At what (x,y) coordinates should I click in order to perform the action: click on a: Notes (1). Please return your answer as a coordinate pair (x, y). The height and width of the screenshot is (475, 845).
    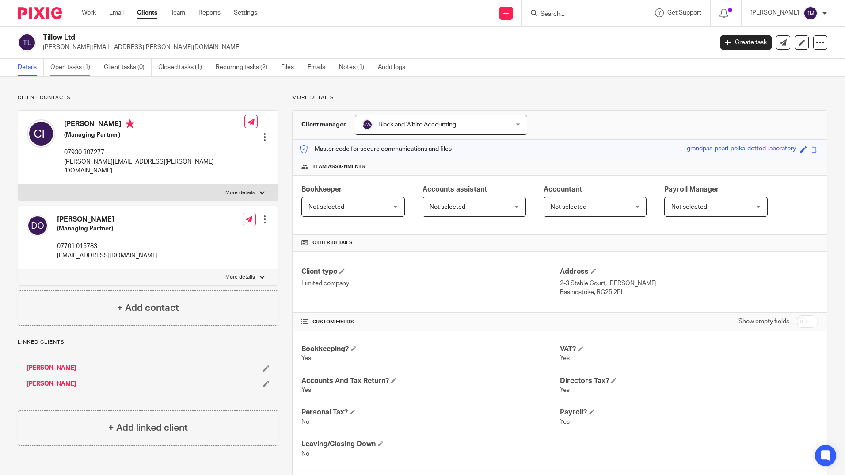
    Looking at the image, I should click on (355, 67).